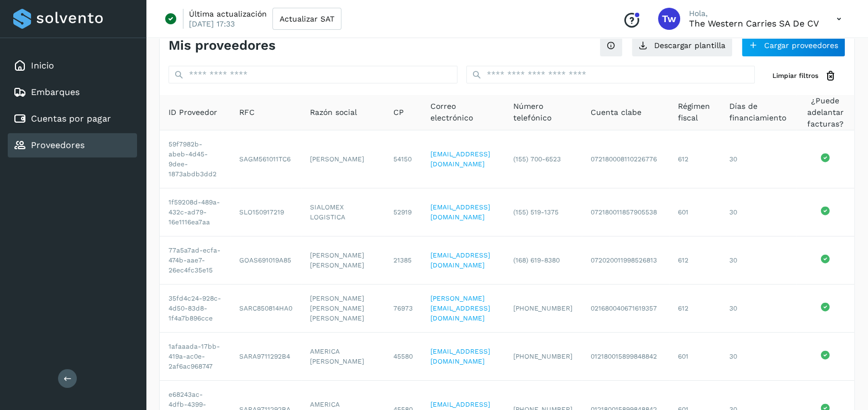  What do you see at coordinates (625, 309) in the screenshot?
I see `td: 021680040671619357` at bounding box center [625, 309].